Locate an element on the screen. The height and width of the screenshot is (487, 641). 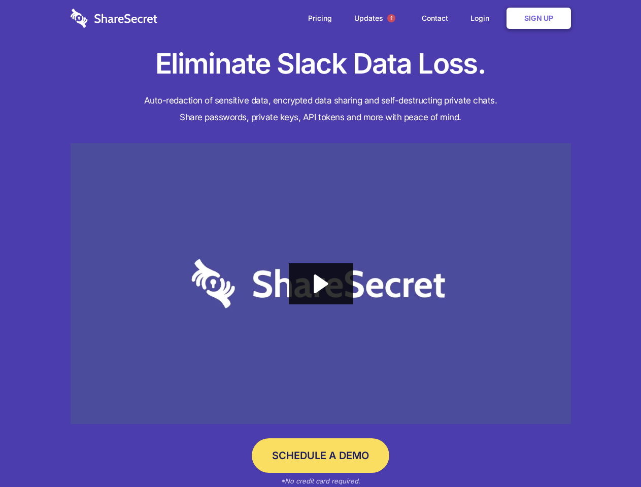
a: Contact is located at coordinates (435, 18).